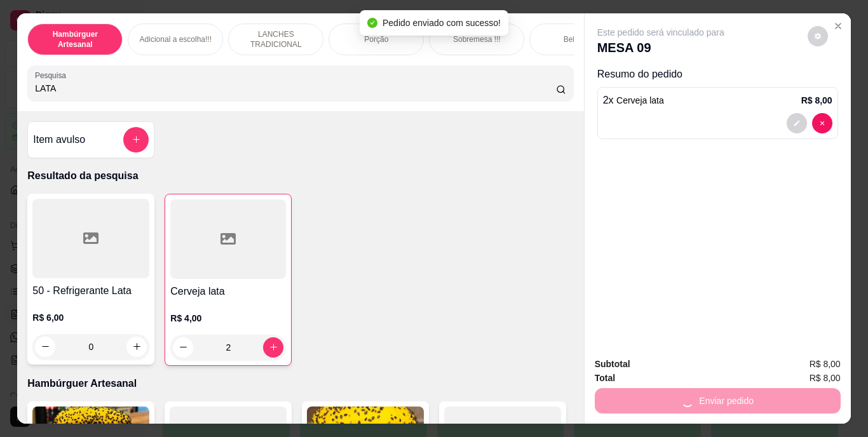  I want to click on button: add-separate-item, so click(136, 140).